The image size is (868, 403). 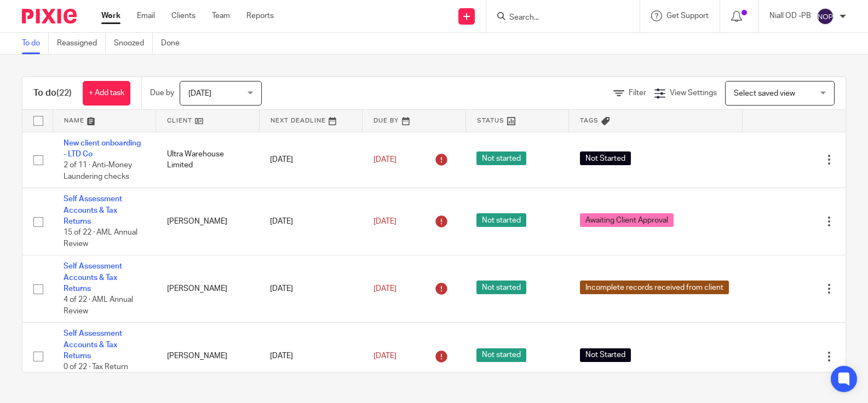 What do you see at coordinates (96, 373) in the screenshot?
I see `span: 0 of 22 · Tax Return Type` at bounding box center [96, 373].